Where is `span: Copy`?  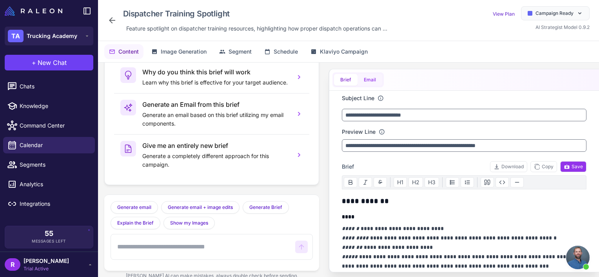
span: Copy is located at coordinates (543, 167).